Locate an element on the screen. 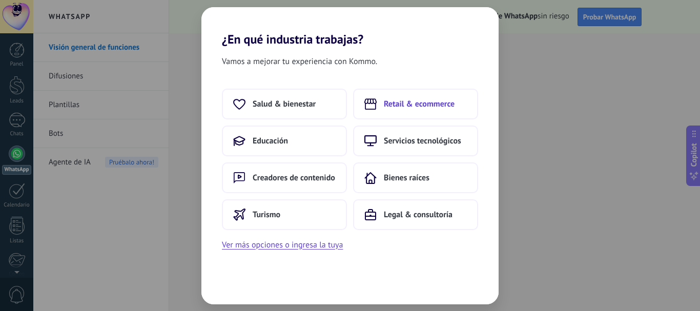 This screenshot has width=700, height=311. button: Ver más opciones o ingresa la tuya is located at coordinates (282, 245).